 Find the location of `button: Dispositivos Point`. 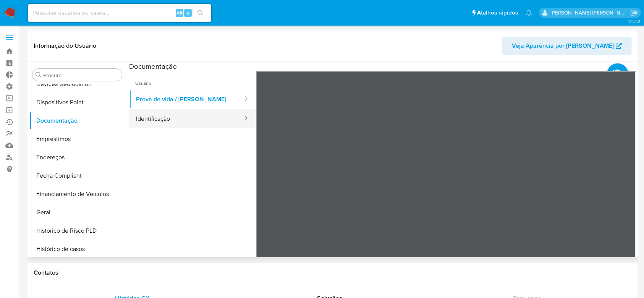

button: Dispositivos Point is located at coordinates (77, 103).